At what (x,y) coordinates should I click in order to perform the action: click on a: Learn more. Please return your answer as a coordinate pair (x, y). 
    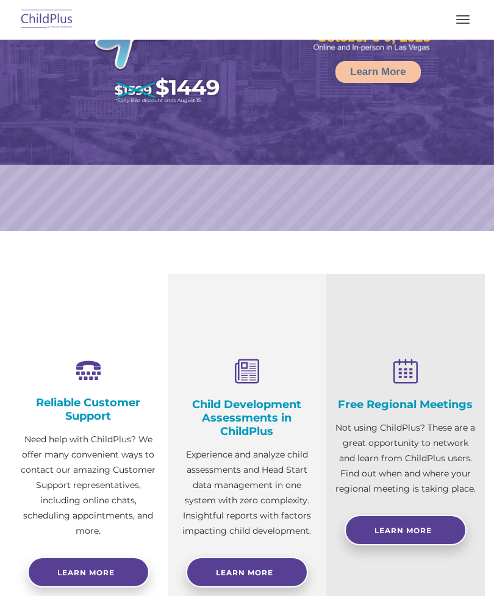
    Looking at the image, I should click on (88, 572).